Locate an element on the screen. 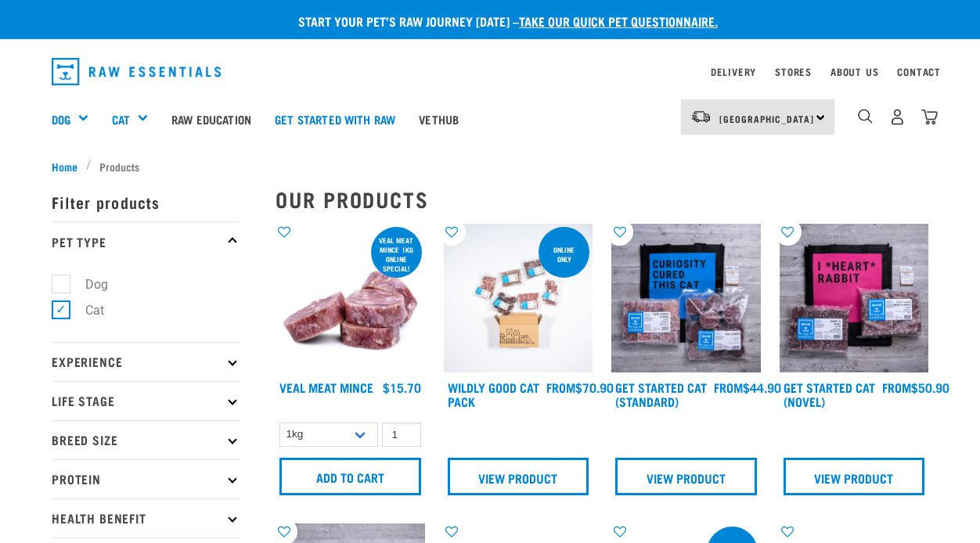 This screenshot has width=980, height=543. nav: breadcrumbs is located at coordinates (490, 166).